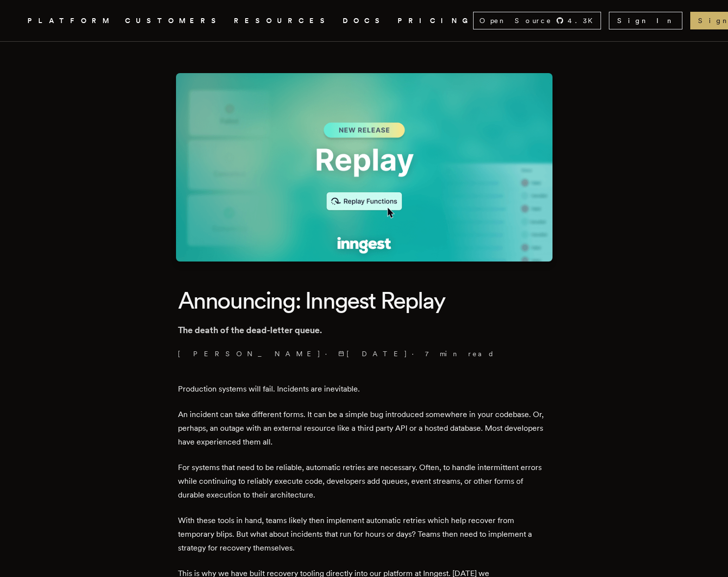 Image resolution: width=728 pixels, height=577 pixels. What do you see at coordinates (70, 20) in the screenshot?
I see `span: PLATFORM` at bounding box center [70, 20].